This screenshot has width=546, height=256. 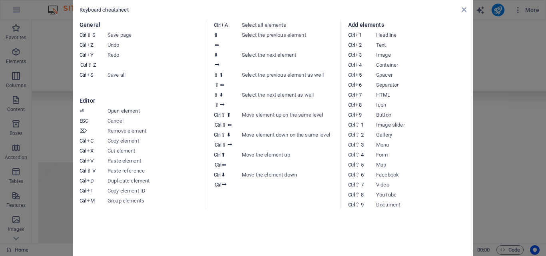 What do you see at coordinates (358, 65) in the screenshot?
I see `i: 4` at bounding box center [358, 65].